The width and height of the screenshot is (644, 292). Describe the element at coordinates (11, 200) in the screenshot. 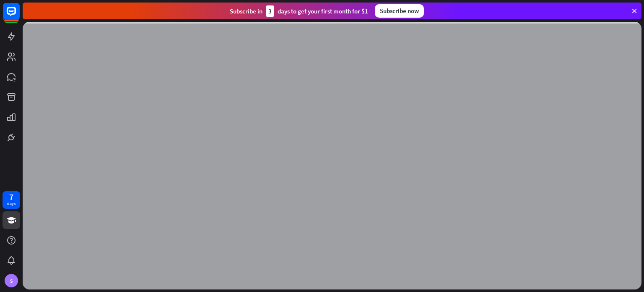

I see `a: 7 days` at that location.